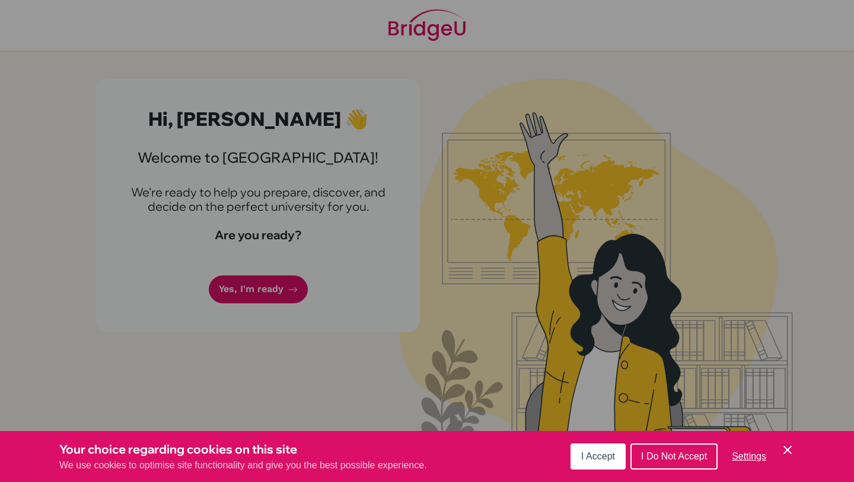 The height and width of the screenshot is (482, 854). What do you see at coordinates (674, 456) in the screenshot?
I see `span: I Do Not Accept` at bounding box center [674, 456].